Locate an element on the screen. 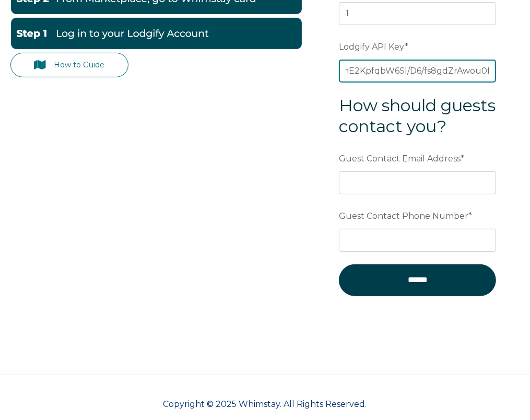 Image resolution: width=530 pixels, height=420 pixels. span: Guest Contact Email Address is located at coordinates (400, 158).